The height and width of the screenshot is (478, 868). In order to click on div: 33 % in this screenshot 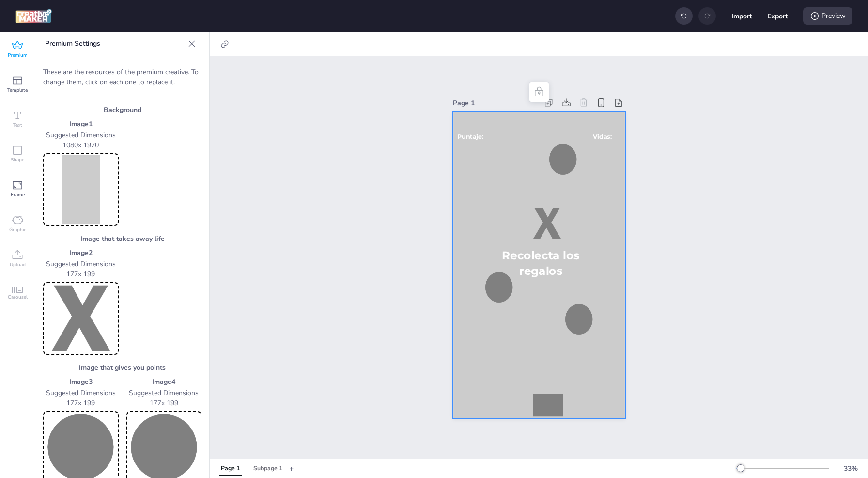, I will do `click(851, 468)`.